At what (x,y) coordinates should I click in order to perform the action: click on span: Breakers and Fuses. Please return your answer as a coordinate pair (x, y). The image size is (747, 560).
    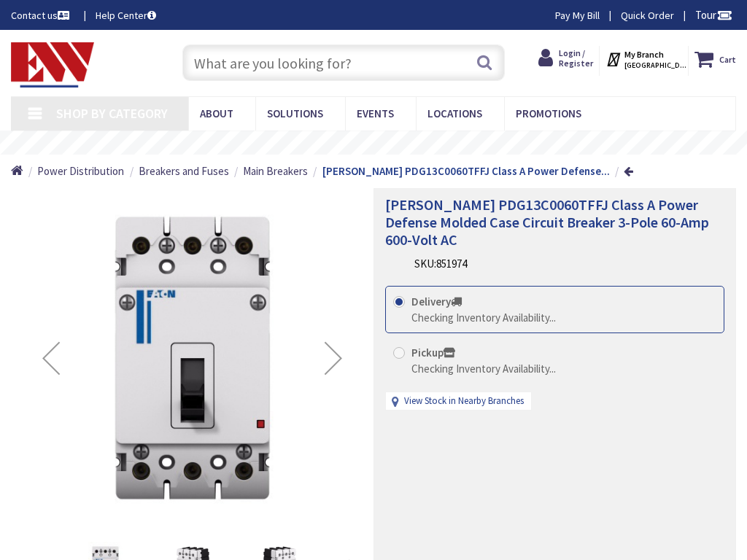
    Looking at the image, I should click on (184, 170).